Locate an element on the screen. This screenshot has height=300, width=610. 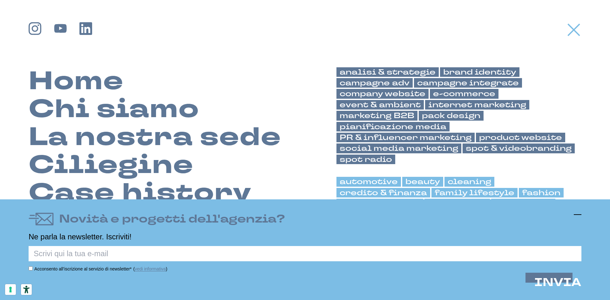
a: credito & finanza is located at coordinates (383, 193).